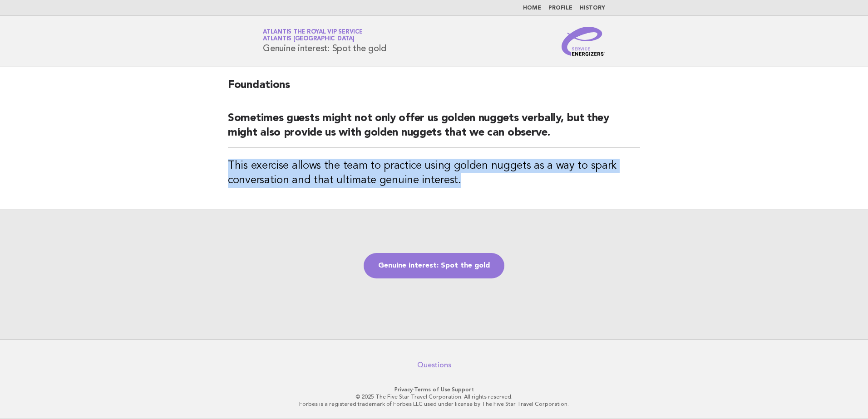 The image size is (868, 419). Describe the element at coordinates (592, 8) in the screenshot. I see `a: History` at that location.